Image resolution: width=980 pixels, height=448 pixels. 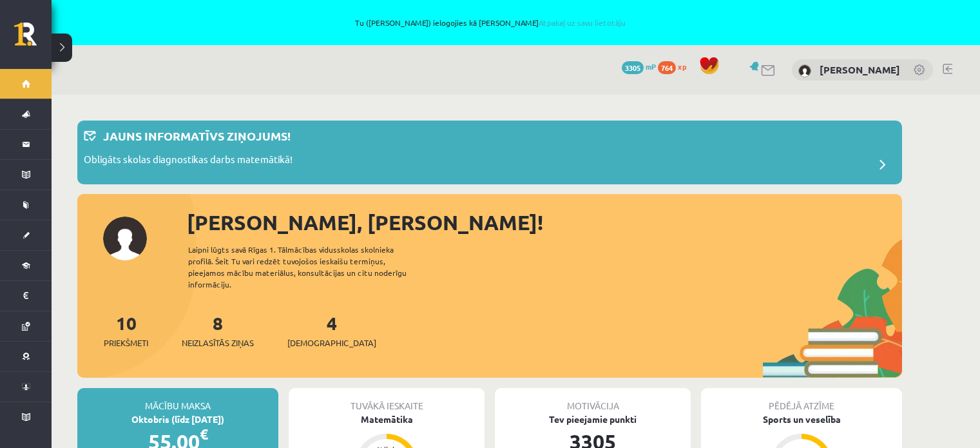 What do you see at coordinates (593, 400) in the screenshot?
I see `div: Motivācija` at bounding box center [593, 400].